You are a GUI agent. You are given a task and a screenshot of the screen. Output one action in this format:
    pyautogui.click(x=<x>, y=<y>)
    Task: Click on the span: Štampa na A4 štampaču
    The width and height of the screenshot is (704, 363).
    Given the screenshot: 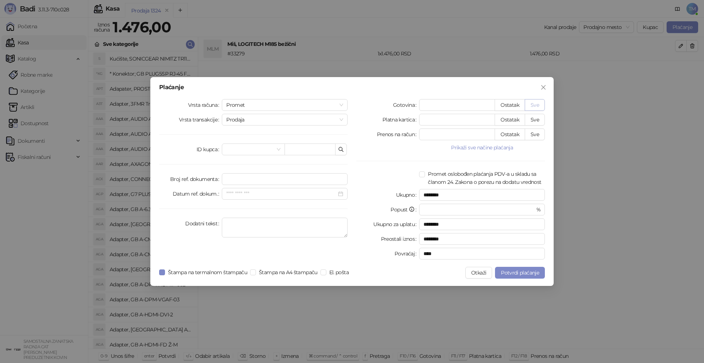 What is the action you would take?
    pyautogui.click(x=288, y=272)
    